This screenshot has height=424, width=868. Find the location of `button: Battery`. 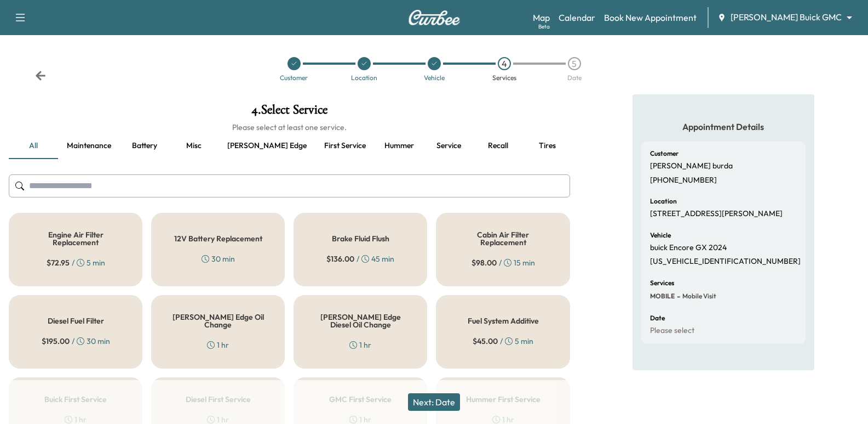

button: Battery is located at coordinates (145, 146).